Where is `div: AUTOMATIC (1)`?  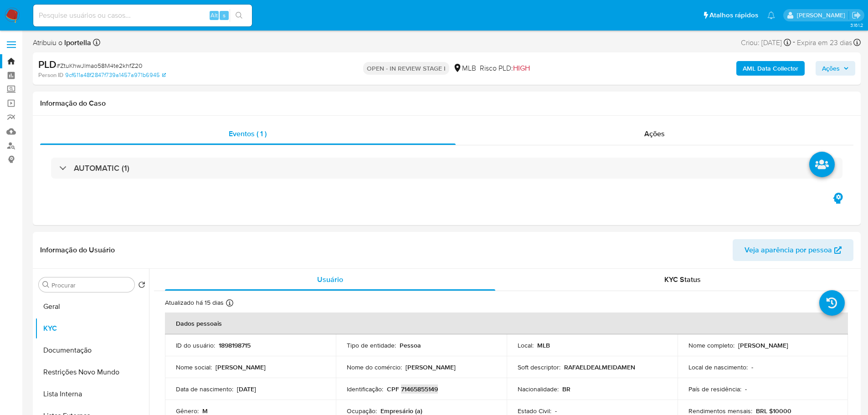
div: AUTOMATIC (1) is located at coordinates (447, 168).